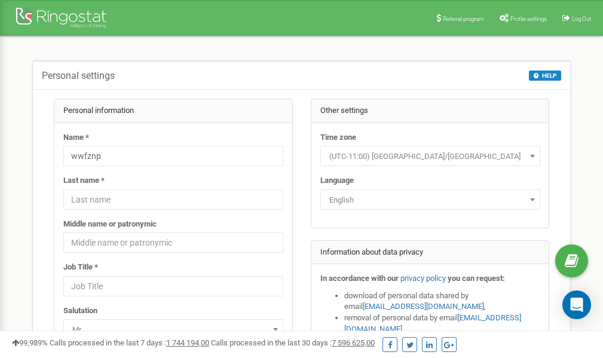 Image resolution: width=603 pixels, height=358 pixels. Describe the element at coordinates (442, 323) in the screenshot. I see `li: removal of personal data by email ,` at that location.